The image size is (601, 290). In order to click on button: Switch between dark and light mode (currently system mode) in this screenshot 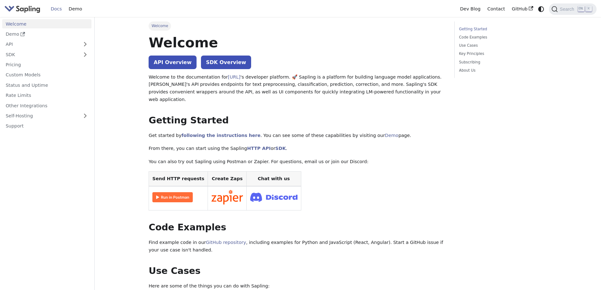, I will do `click(541, 9)`.